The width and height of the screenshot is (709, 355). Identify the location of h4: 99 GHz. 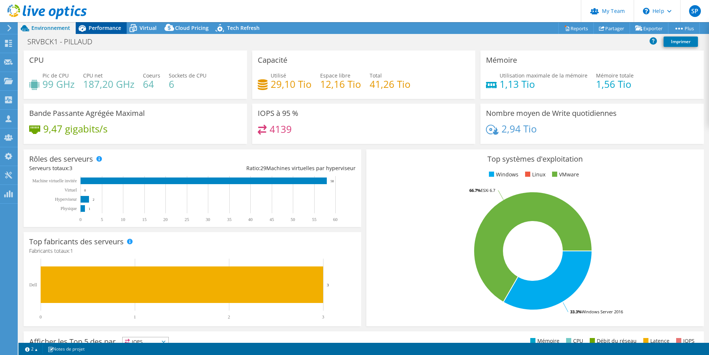
(58, 84).